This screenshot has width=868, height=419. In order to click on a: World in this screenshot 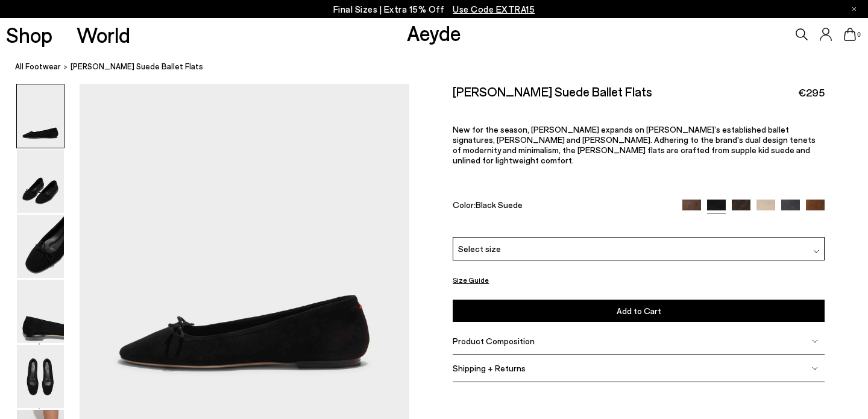, I will do `click(103, 34)`.